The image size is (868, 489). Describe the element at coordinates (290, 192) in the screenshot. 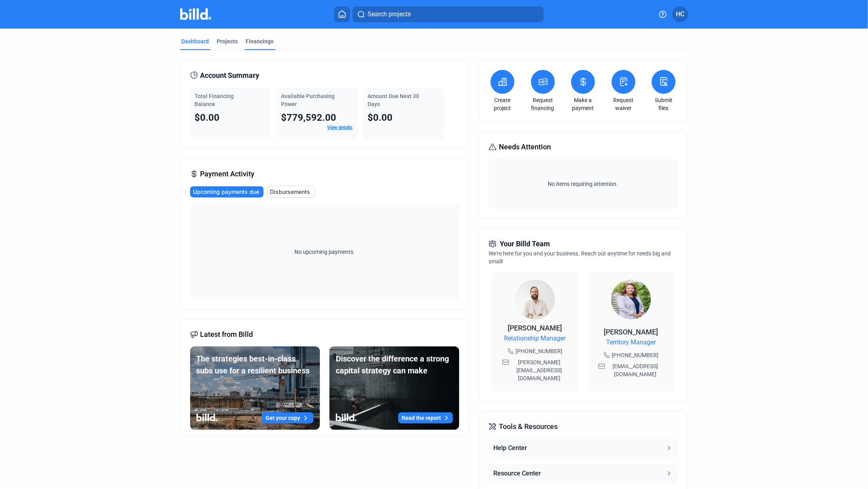

I see `button: Disbursements` at that location.